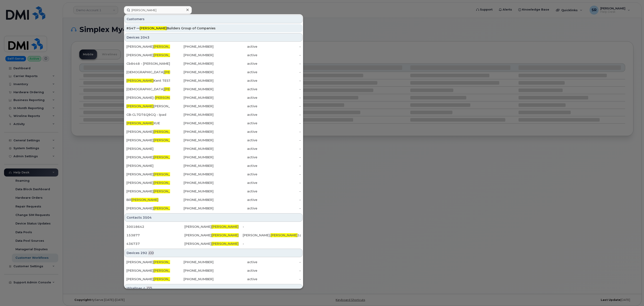 This screenshot has width=644, height=306. I want to click on span: 292, so click(144, 253).